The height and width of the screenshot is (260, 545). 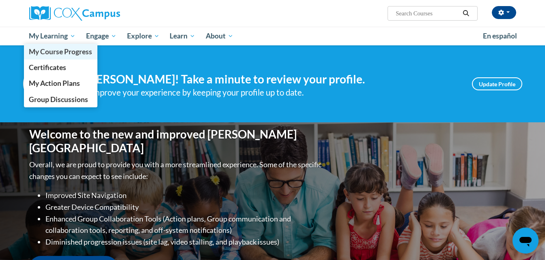 What do you see at coordinates (75, 13) in the screenshot?
I see `img: Cox Campus` at bounding box center [75, 13].